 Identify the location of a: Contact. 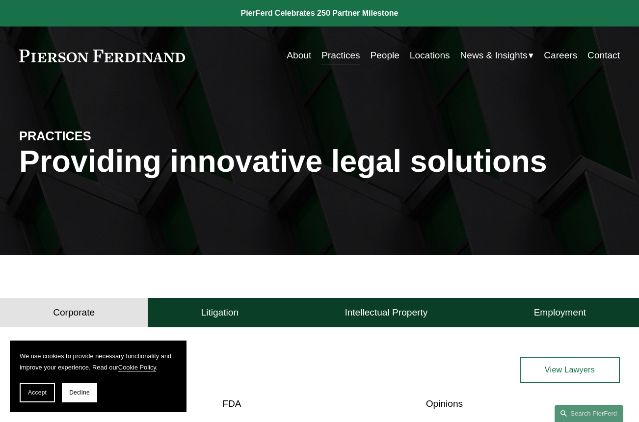
(603, 55).